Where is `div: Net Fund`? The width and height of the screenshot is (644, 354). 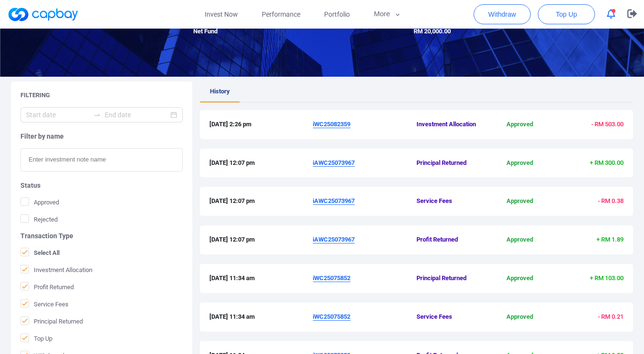
div: Net Fund is located at coordinates (254, 31).